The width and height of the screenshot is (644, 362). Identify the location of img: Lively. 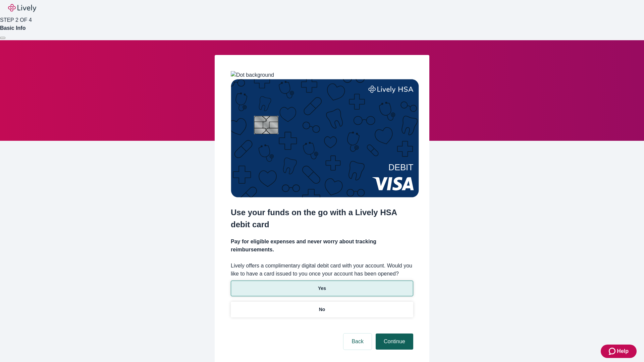
(22, 8).